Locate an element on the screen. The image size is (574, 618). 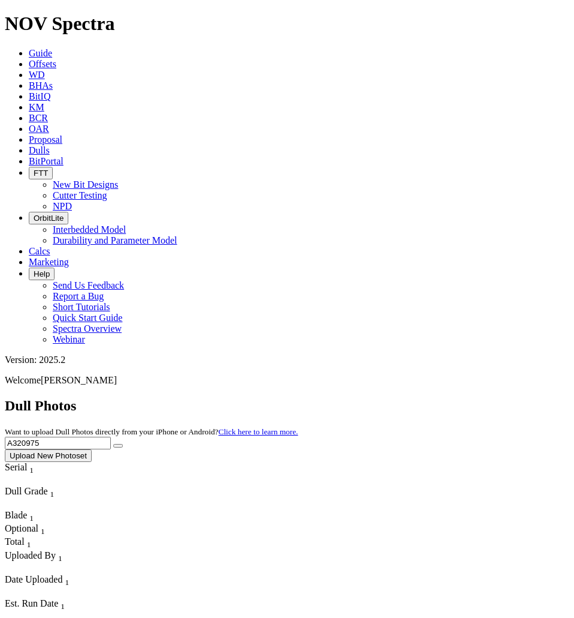
span: Uploaded By is located at coordinates (30, 555).